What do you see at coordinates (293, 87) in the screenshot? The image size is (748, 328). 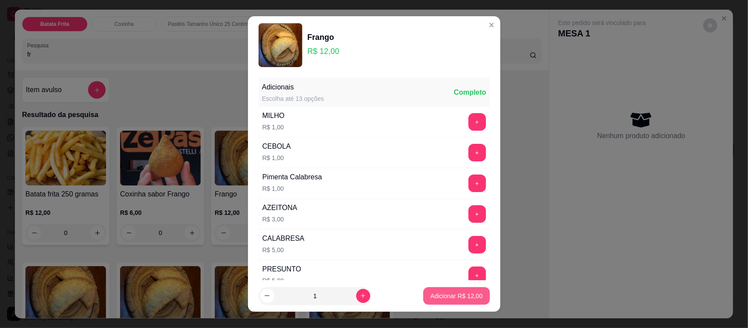 I see `div: Adicionais` at bounding box center [293, 87].